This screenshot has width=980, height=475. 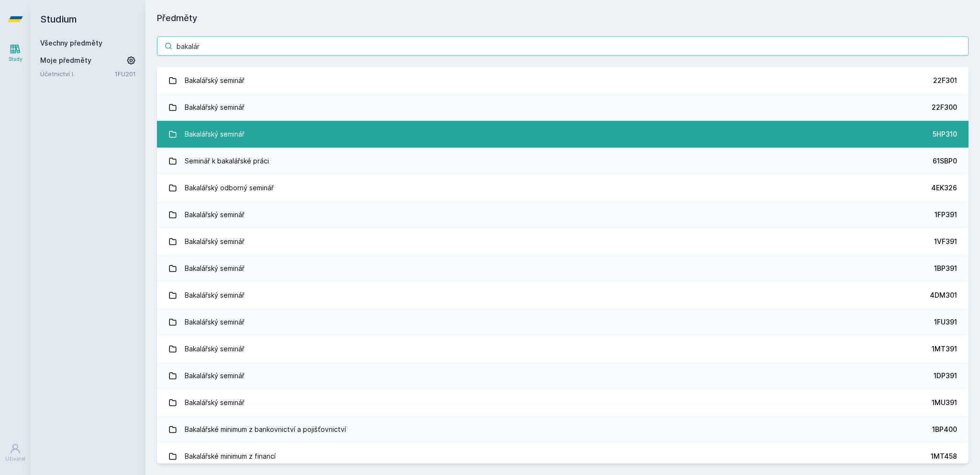 I want to click on div: 1MT391, so click(x=944, y=348).